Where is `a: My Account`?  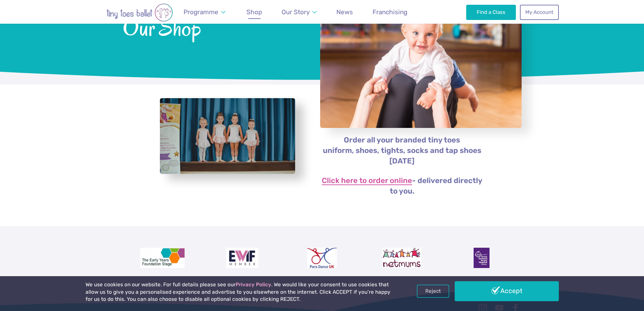 a: My Account is located at coordinates (539, 12).